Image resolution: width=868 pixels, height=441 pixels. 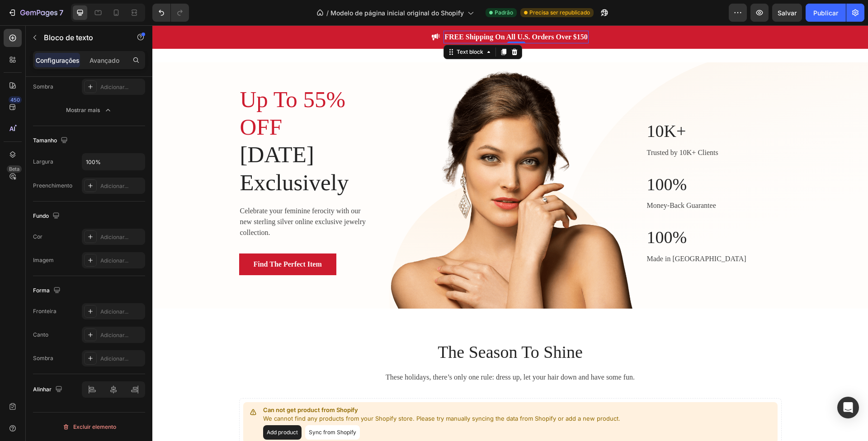 I want to click on div: Find The Perfect Item, so click(x=135, y=239).